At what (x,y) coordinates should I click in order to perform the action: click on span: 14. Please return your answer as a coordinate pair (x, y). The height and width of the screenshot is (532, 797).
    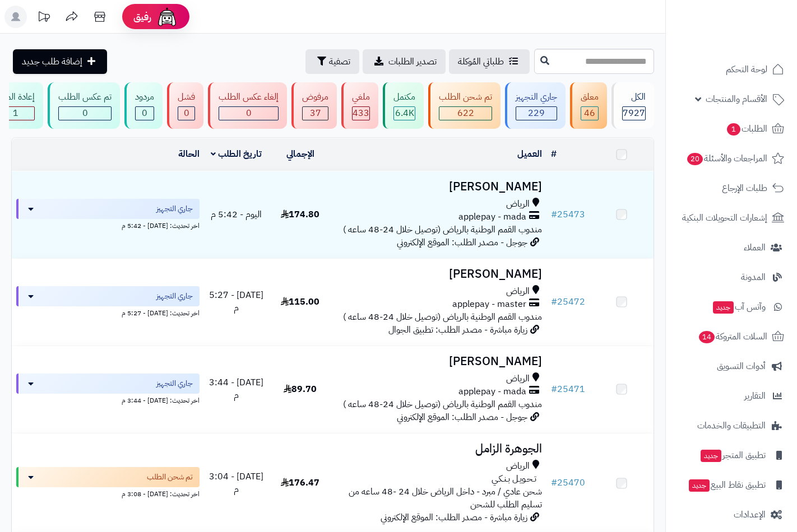
    Looking at the image, I should click on (707, 337).